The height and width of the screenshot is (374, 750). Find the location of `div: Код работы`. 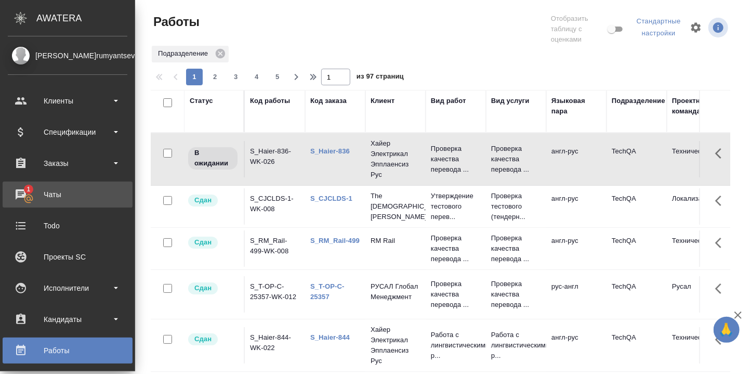

div: Код работы is located at coordinates (270, 101).